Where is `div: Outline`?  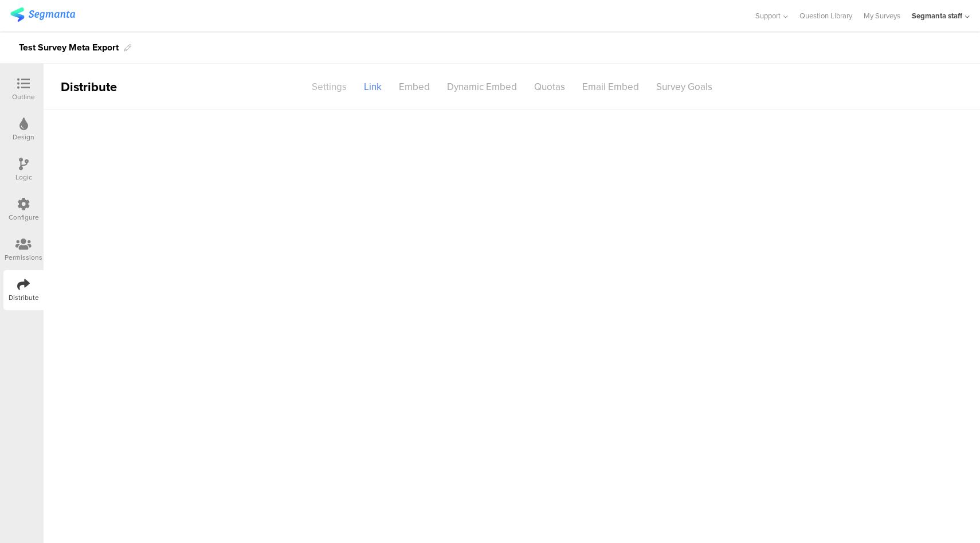 div: Outline is located at coordinates (23, 97).